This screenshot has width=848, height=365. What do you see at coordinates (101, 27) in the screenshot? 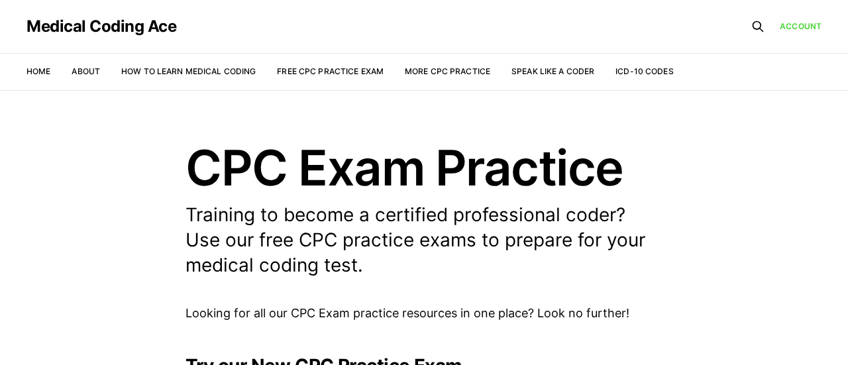
I see `a: Medical Coding Ace` at bounding box center [101, 27].